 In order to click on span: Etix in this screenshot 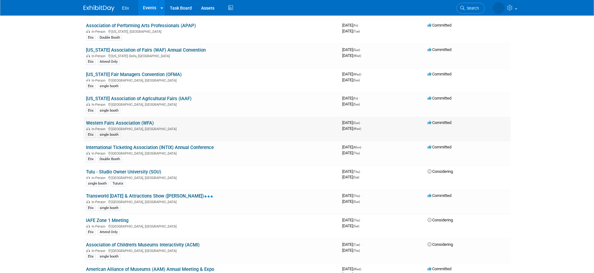, I will do `click(125, 8)`.